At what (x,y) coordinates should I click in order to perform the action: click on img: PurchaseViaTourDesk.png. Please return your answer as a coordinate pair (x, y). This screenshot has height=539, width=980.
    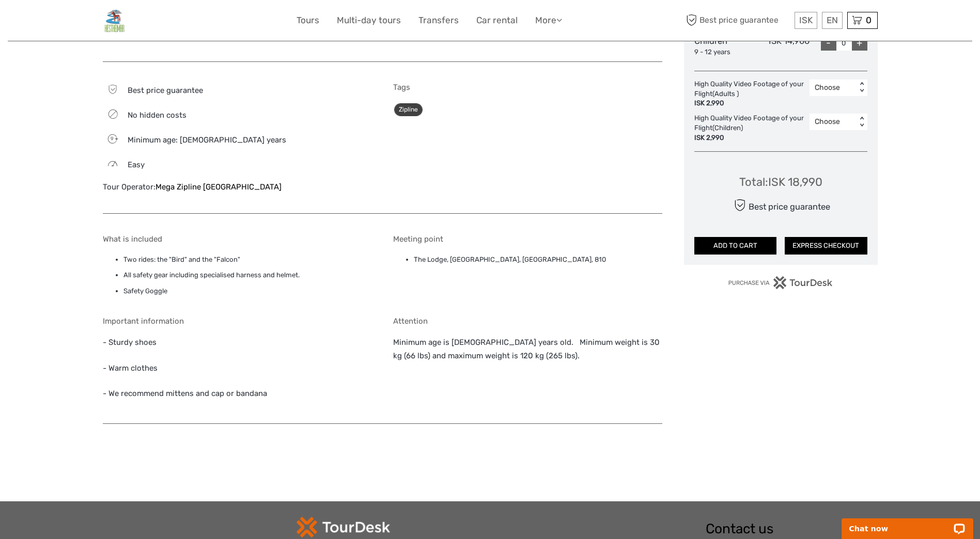
    Looking at the image, I should click on (780, 283).